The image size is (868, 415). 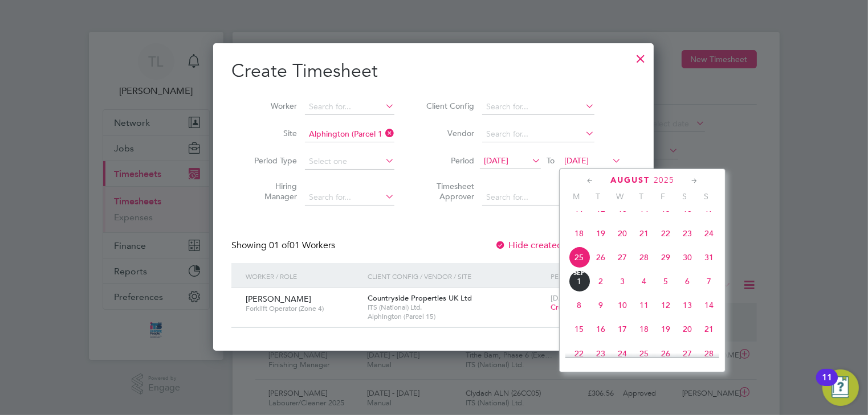 What do you see at coordinates (586, 276) in the screenshot?
I see `div: Period` at bounding box center [586, 276].